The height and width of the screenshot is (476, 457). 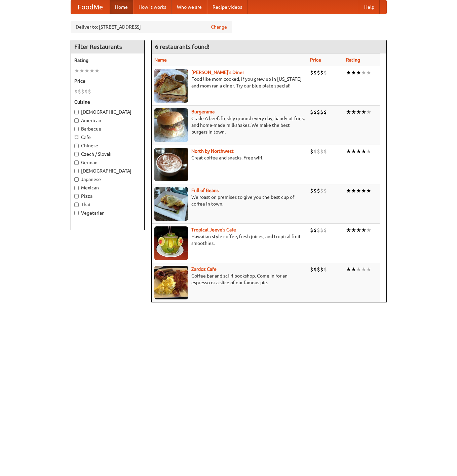 I want to click on label: Czech / Slovak, so click(x=107, y=154).